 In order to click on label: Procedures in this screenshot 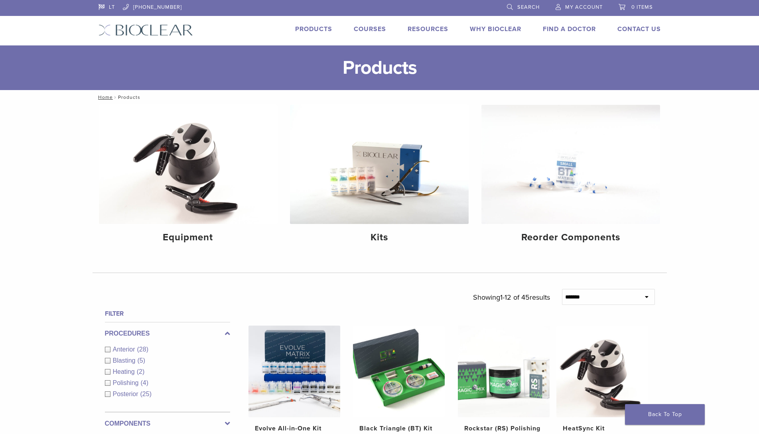, I will do `click(167, 334)`.